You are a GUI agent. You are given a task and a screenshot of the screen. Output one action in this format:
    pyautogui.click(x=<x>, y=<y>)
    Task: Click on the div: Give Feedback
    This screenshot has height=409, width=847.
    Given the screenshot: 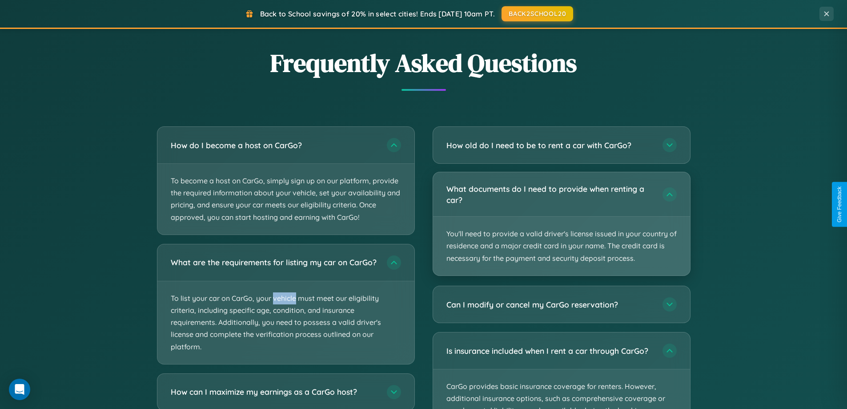 What is the action you would take?
    pyautogui.click(x=839, y=204)
    